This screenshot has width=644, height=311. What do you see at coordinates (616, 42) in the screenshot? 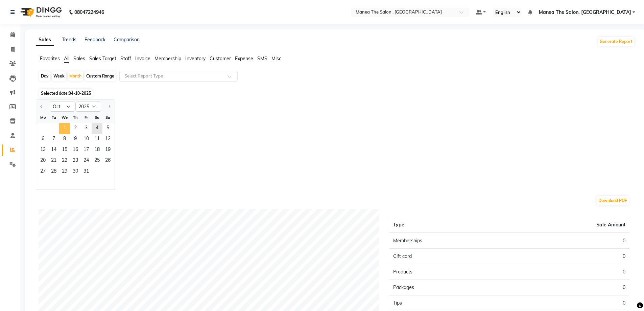
I see `button: Generate Report` at bounding box center [616, 42].